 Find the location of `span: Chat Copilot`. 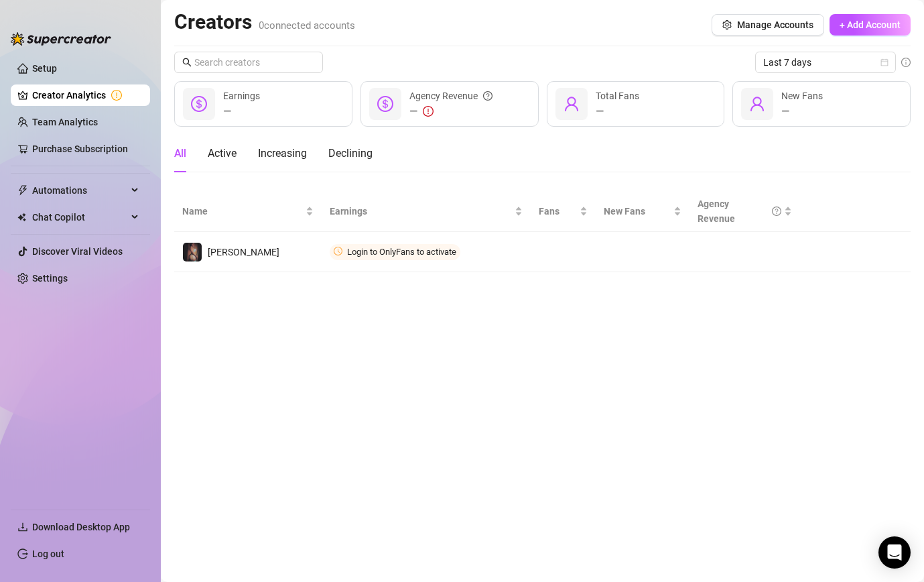

span: Chat Copilot is located at coordinates (80, 217).